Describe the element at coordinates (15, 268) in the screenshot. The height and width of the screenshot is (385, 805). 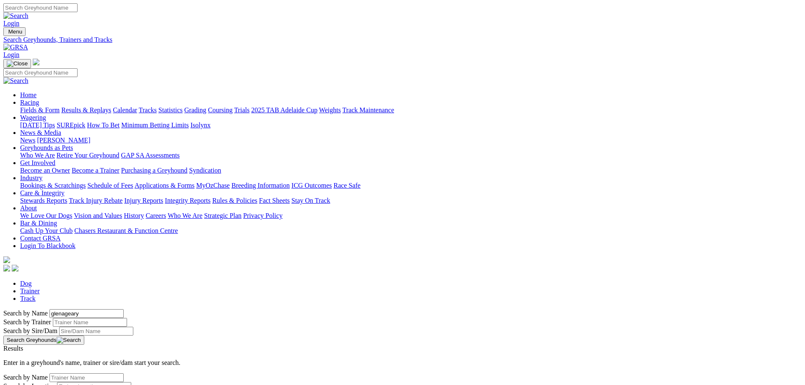
I see `img: twitter.svg` at that location.